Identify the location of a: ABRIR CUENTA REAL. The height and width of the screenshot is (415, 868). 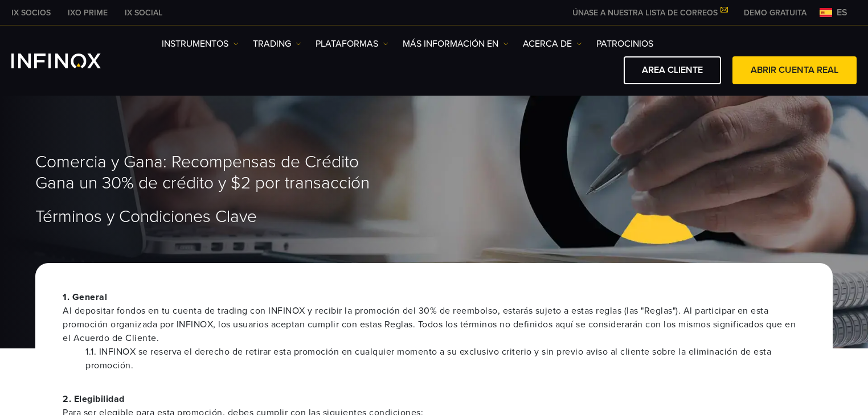
(795, 70).